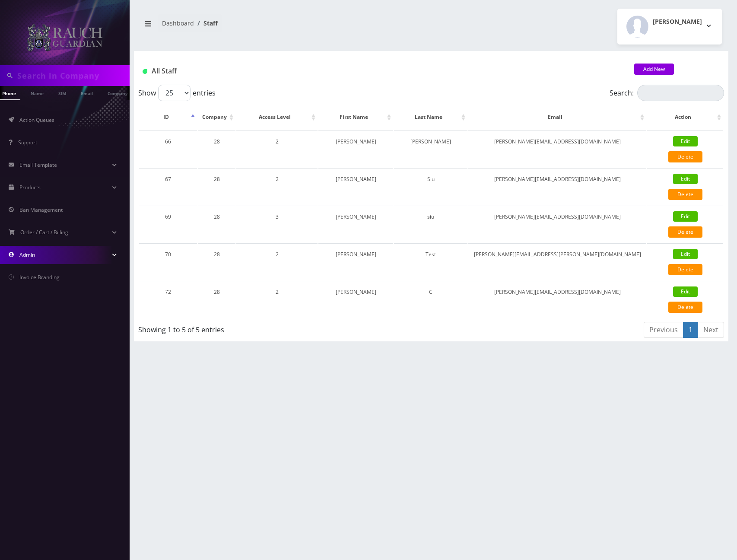  I want to click on span: Order / Cart / Billing, so click(44, 232).